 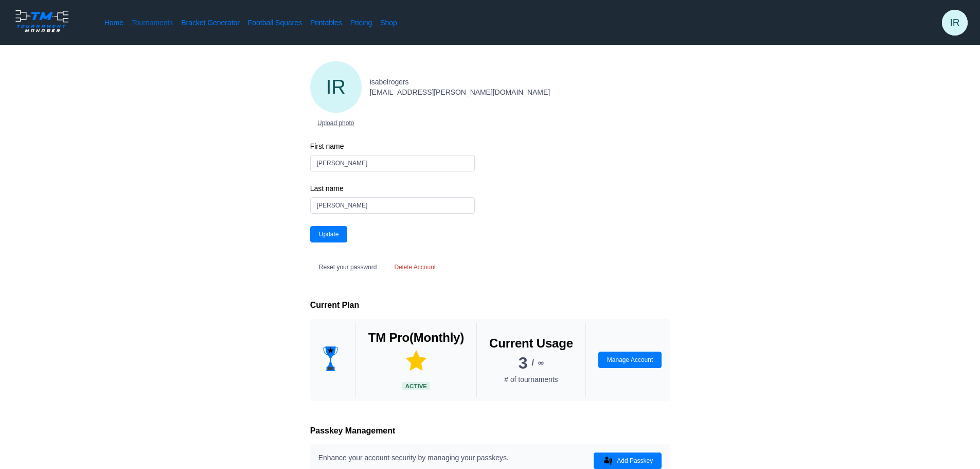 What do you see at coordinates (416, 338) in the screenshot?
I see `h2: TM Pro (Monthly)` at bounding box center [416, 338].